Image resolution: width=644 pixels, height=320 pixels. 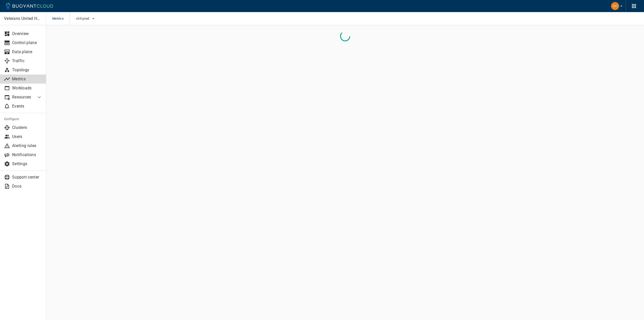 What do you see at coordinates (27, 79) in the screenshot?
I see `p: Metrics` at bounding box center [27, 79].